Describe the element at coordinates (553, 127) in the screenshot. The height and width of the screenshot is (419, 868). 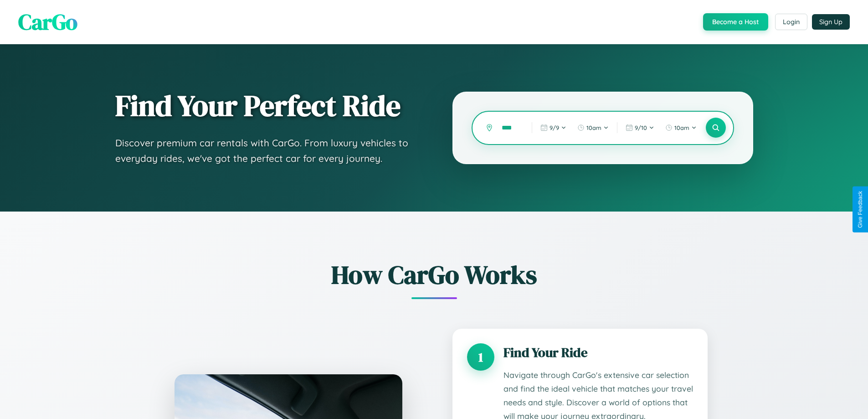
I see `button: 9/9` at that location.